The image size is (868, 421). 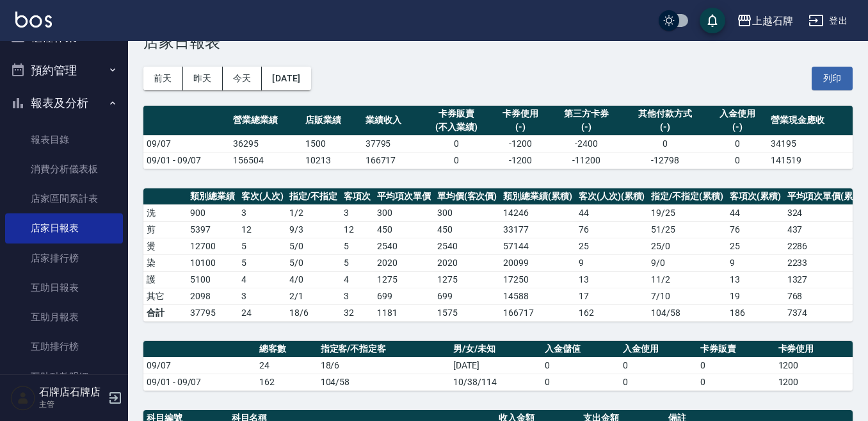 I want to click on td: 14588, so click(x=537, y=296).